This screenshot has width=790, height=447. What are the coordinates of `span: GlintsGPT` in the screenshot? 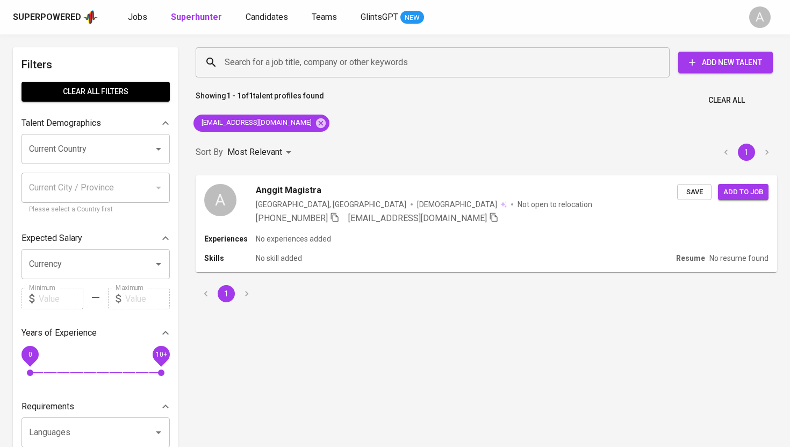 It's located at (379, 17).